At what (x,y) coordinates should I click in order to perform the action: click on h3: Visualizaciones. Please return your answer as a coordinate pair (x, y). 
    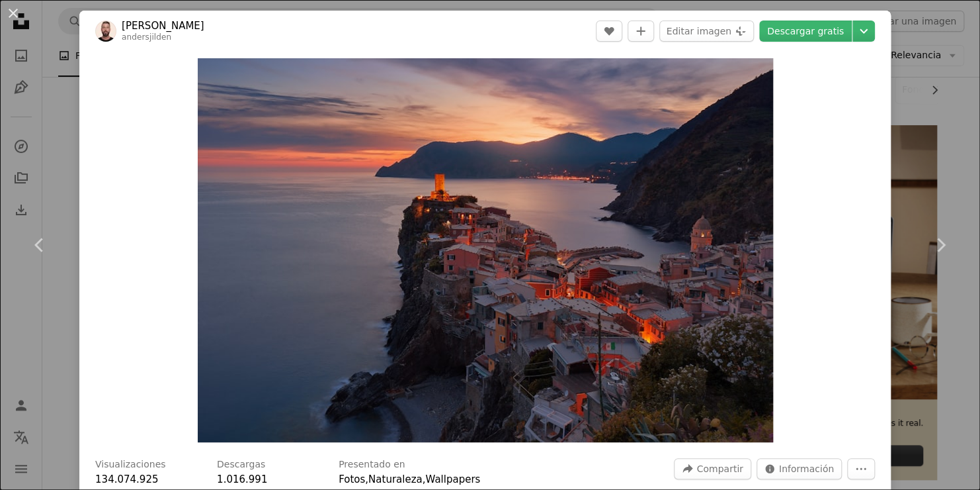
    Looking at the image, I should click on (130, 464).